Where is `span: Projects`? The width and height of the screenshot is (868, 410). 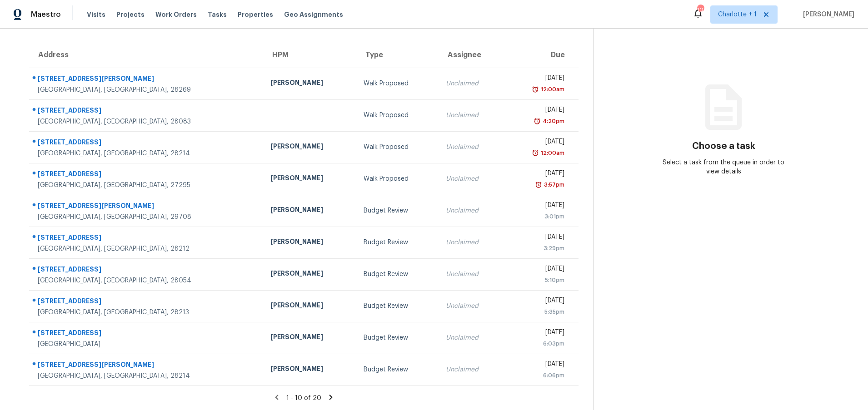 span: Projects is located at coordinates (130, 15).